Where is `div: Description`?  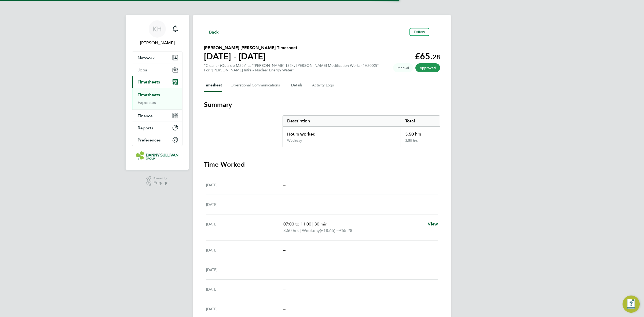
div: Description is located at coordinates (342, 121).